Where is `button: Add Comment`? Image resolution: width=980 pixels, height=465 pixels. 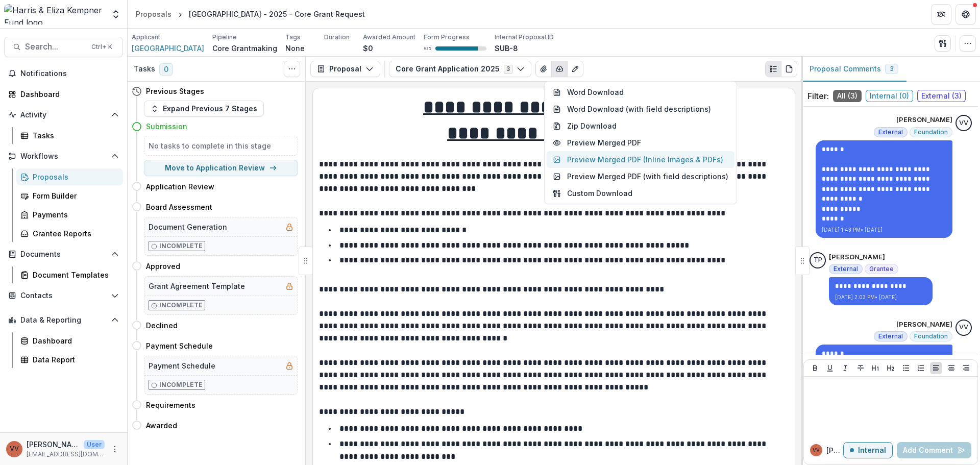
button: Add Comment is located at coordinates (934, 450).